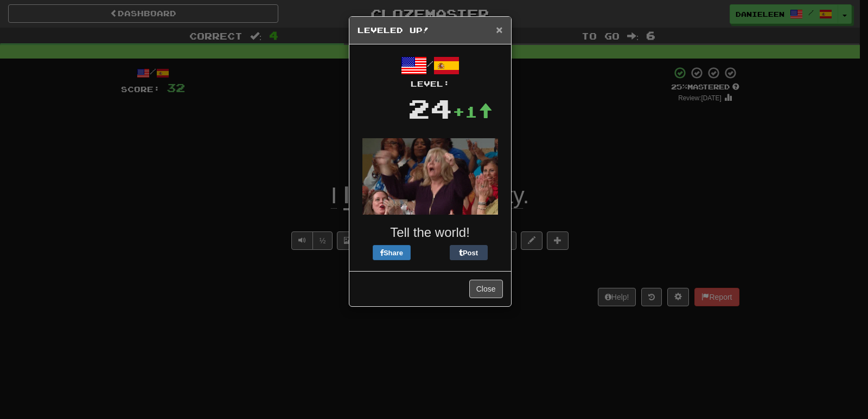 The width and height of the screenshot is (868, 419). Describe the element at coordinates (472, 112) in the screenshot. I see `div: +1` at that location.